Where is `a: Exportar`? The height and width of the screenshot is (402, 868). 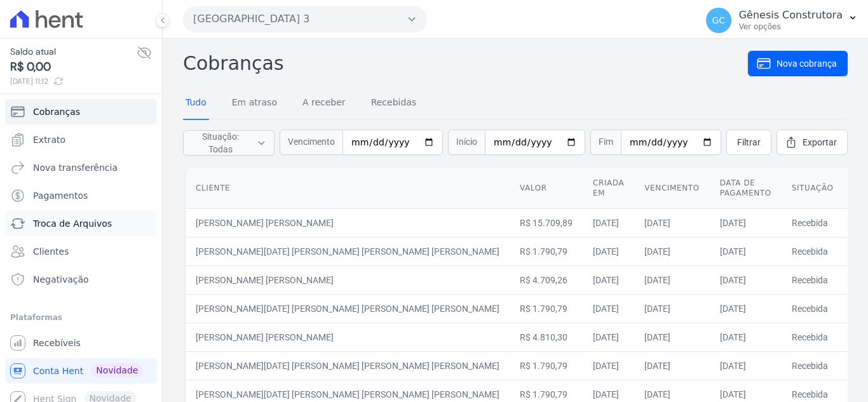 a: Exportar is located at coordinates (812, 142).